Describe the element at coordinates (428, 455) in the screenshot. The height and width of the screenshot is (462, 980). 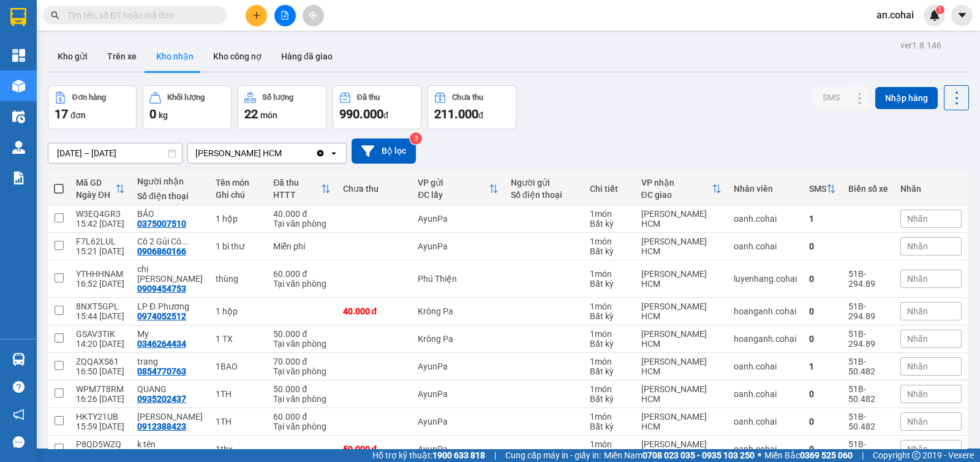
I see `span: Hỗ trợ kỹ thuật:` at that location.